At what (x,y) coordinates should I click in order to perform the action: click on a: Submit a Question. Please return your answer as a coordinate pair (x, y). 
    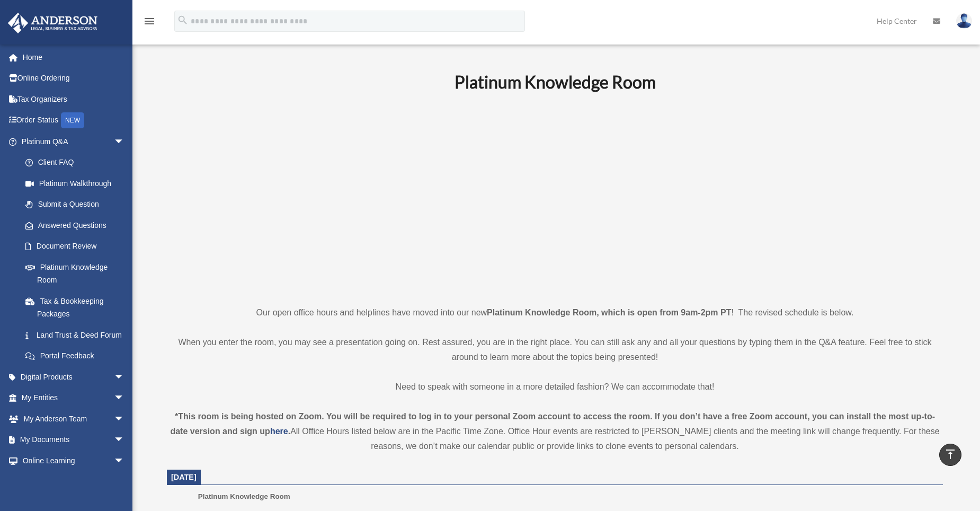
    Looking at the image, I should click on (77, 205).